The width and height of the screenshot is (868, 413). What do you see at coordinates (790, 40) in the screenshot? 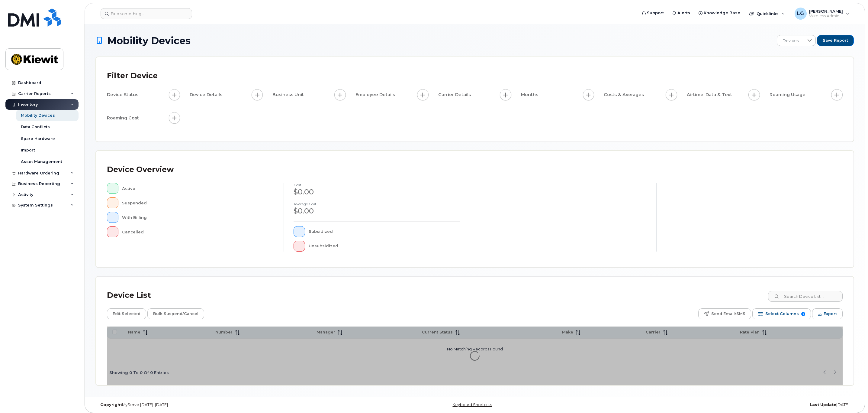
I see `span: Devices` at bounding box center [790, 40].